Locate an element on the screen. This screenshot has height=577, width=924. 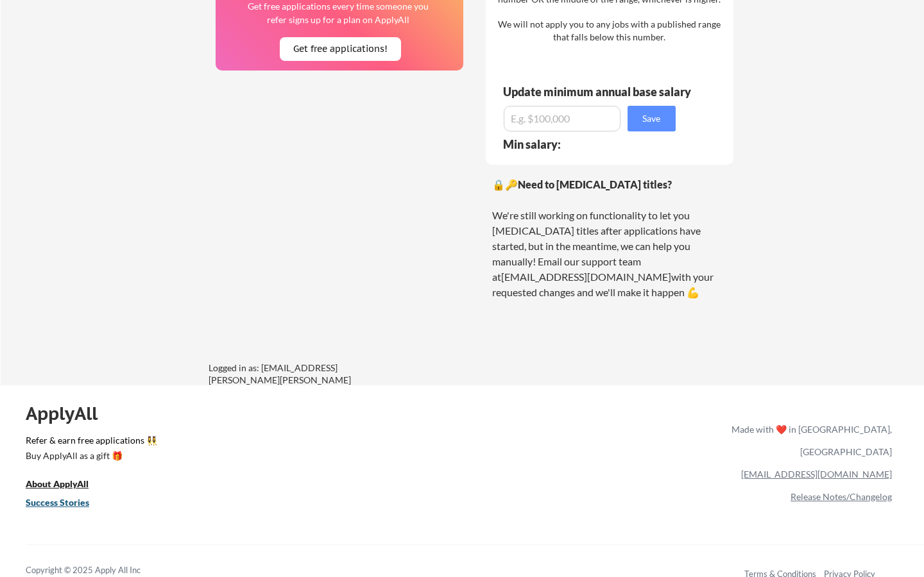
button: Get free applications! is located at coordinates (340, 49).